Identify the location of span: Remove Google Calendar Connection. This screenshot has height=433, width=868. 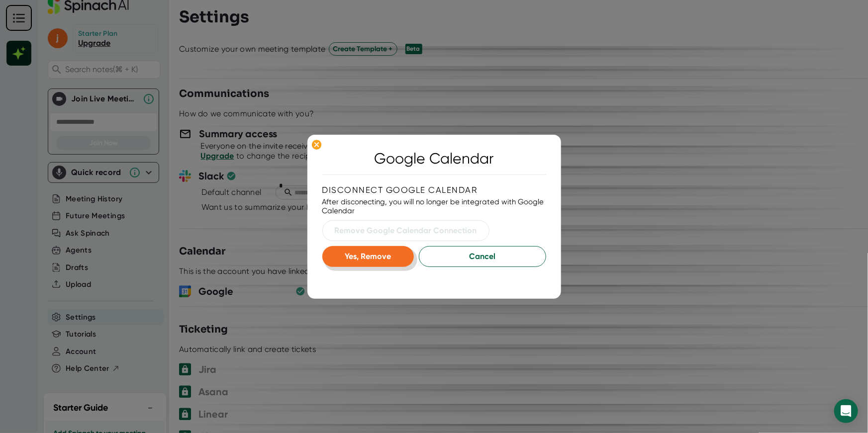
(406, 231).